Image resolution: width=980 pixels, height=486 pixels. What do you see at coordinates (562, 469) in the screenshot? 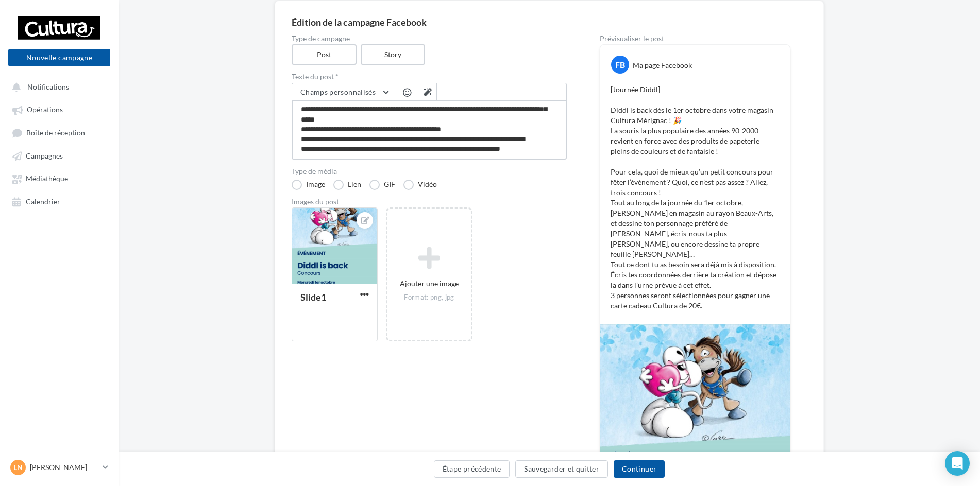
I see `button: Sauvegarder et quitter` at bounding box center [562, 469].